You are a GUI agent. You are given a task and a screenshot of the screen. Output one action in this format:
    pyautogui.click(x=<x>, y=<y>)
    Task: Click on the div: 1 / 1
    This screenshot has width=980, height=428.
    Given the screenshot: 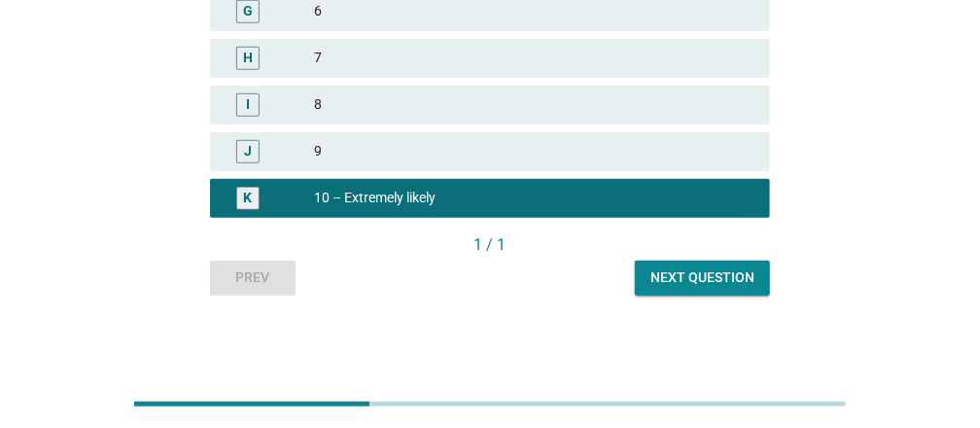 What is the action you would take?
    pyautogui.click(x=490, y=245)
    